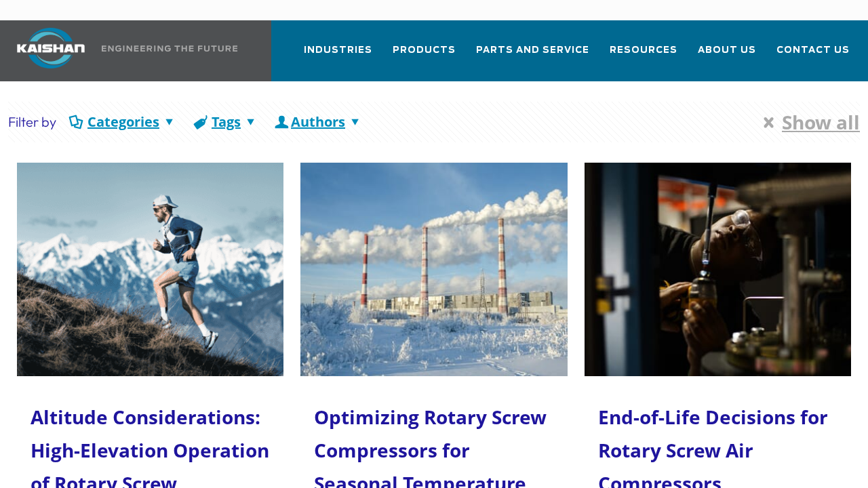 The image size is (868, 488). Describe the element at coordinates (532, 51) in the screenshot. I see `span: Parts and Service` at that location.